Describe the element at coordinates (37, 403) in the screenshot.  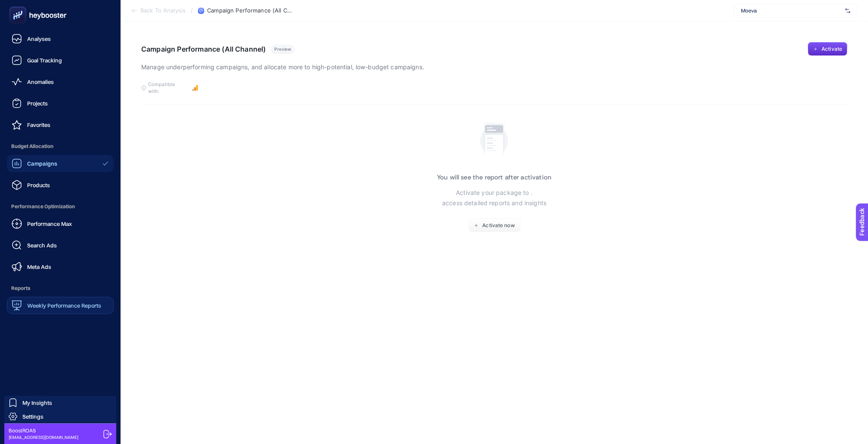
I see `span: My Insights` at that location.